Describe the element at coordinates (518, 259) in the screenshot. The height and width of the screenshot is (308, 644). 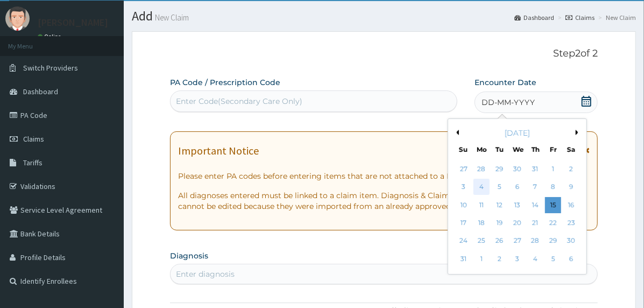
I see `div: Choose Wednesday, September 3rd, 2025` at that location.